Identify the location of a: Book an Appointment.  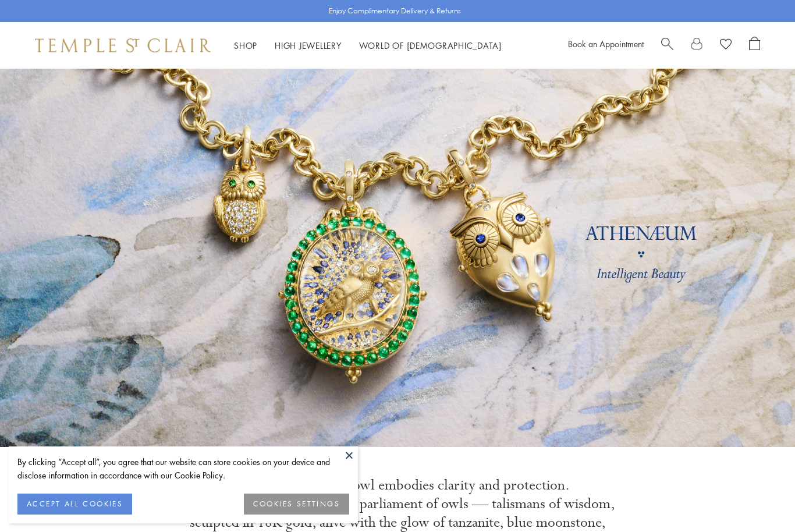
(606, 43).